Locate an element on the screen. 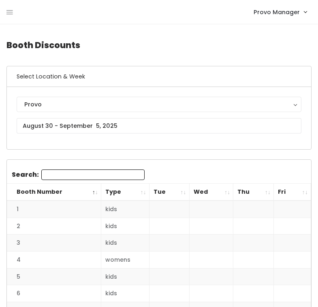  td: womens is located at coordinates (125, 260).